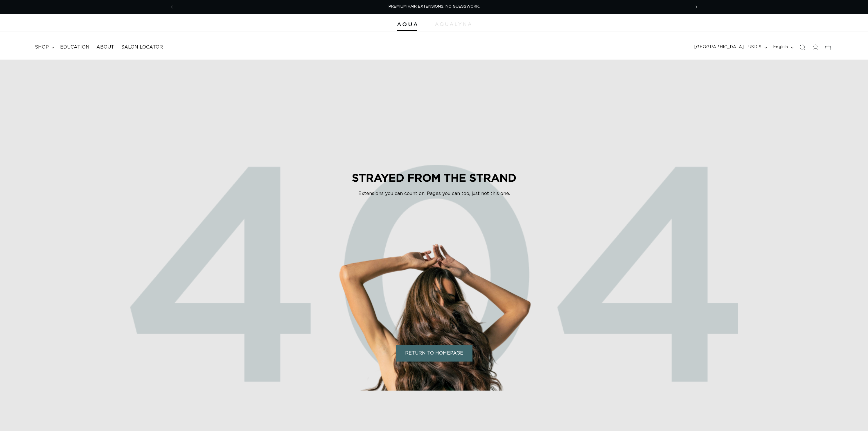 This screenshot has width=868, height=431. Describe the element at coordinates (434, 194) in the screenshot. I see `p: Extensions you can count on. Pages you can too, just not this one.` at that location.